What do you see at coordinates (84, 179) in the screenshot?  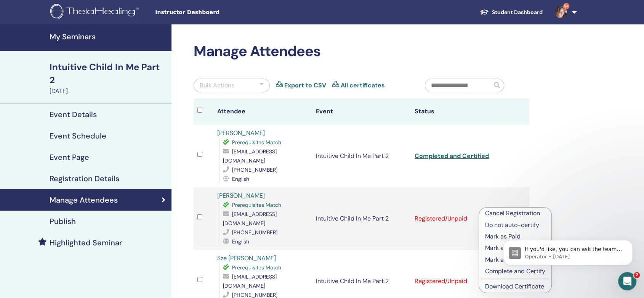 I see `h4: Registration Details` at bounding box center [84, 179].